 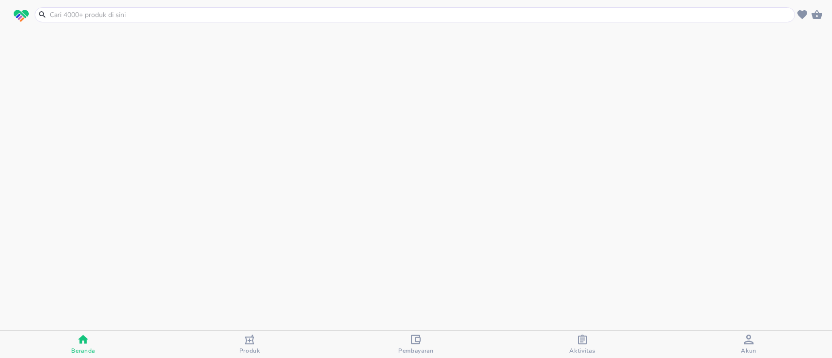 What do you see at coordinates (249, 351) in the screenshot?
I see `span: Produk` at bounding box center [249, 351].